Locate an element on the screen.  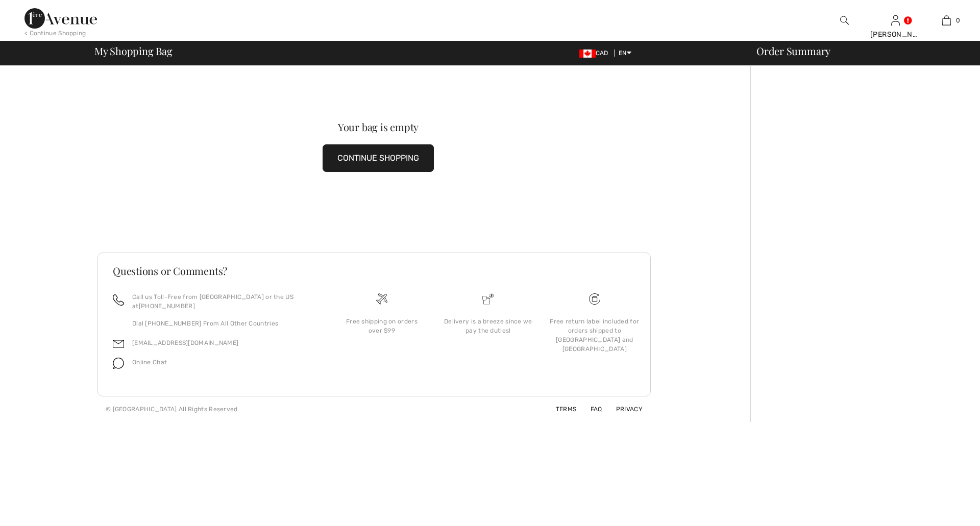
div: Delivery is a breeze since we pay the duties! is located at coordinates (488, 326).